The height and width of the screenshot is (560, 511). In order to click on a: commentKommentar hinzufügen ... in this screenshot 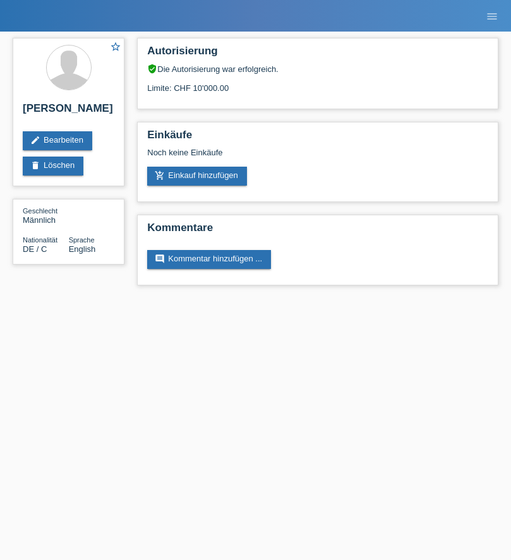, I will do `click(209, 259)`.